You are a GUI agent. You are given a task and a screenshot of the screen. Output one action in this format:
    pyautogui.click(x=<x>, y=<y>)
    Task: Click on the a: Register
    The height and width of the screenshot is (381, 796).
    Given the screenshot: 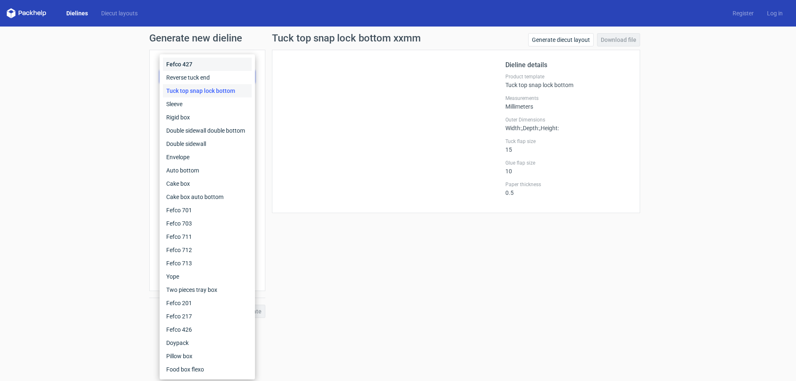 What is the action you would take?
    pyautogui.click(x=743, y=13)
    